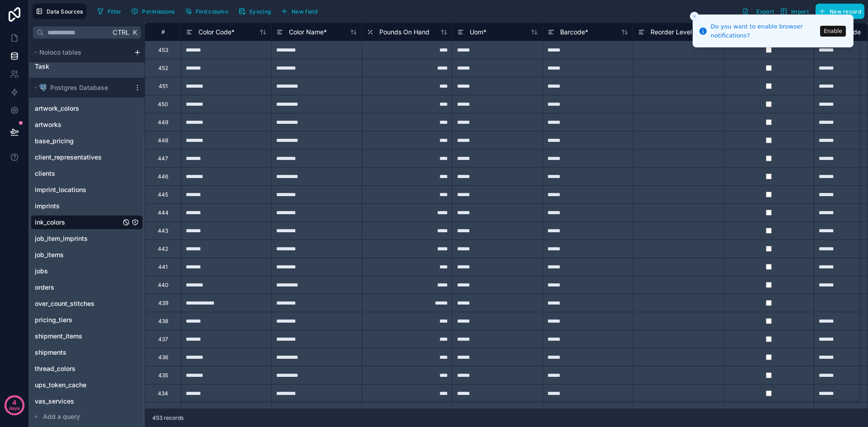  Describe the element at coordinates (163, 249) in the screenshot. I see `div: 442` at that location.